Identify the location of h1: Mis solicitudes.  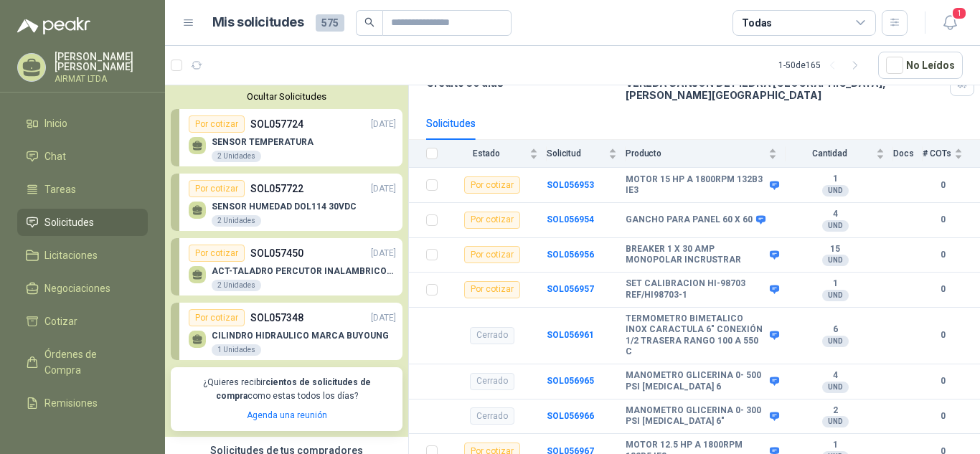
(259, 22).